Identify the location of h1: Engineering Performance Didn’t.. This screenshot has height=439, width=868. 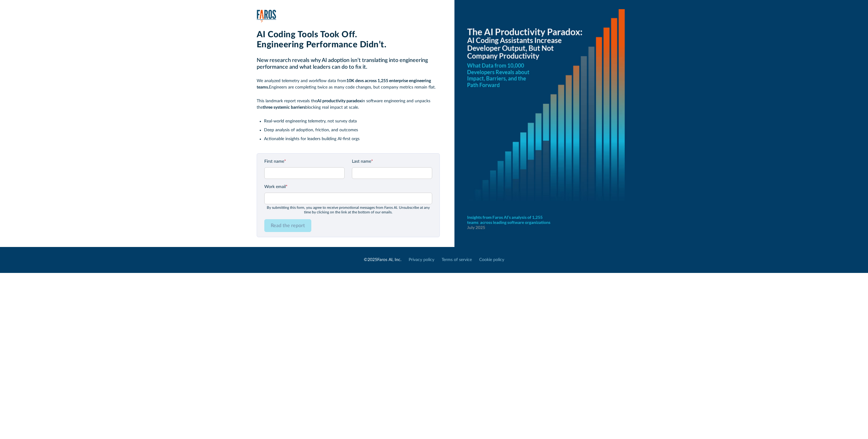
(348, 45).